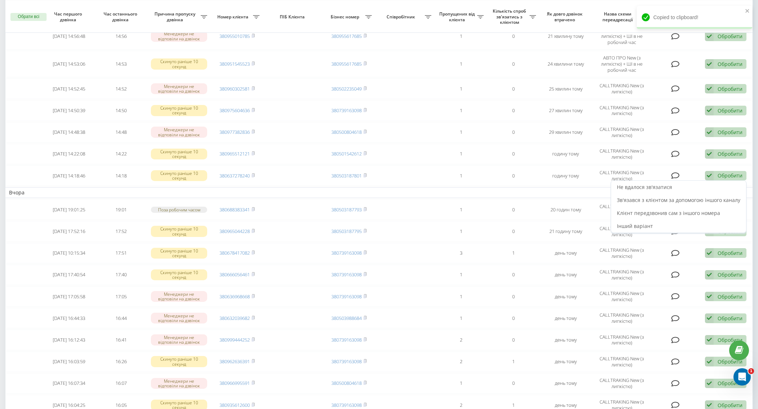 This screenshot has width=758, height=409. What do you see at coordinates (565, 231) in the screenshot?
I see `td: 21 годину тому` at bounding box center [565, 231].